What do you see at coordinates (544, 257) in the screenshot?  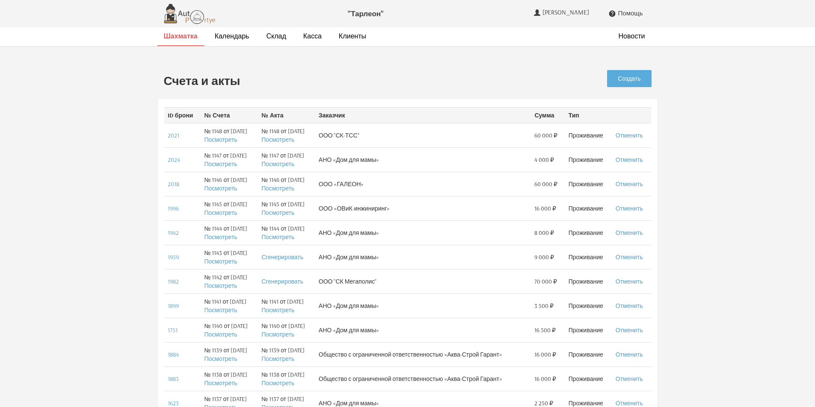 I see `span: 9 000 ₽` at bounding box center [544, 257].